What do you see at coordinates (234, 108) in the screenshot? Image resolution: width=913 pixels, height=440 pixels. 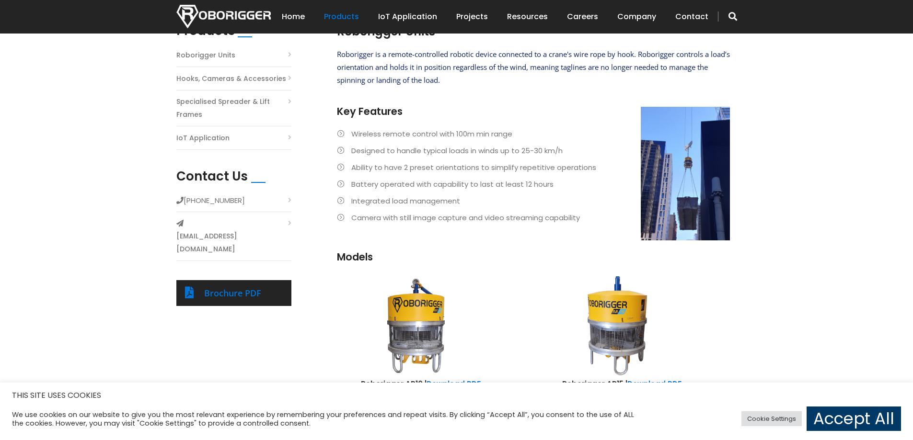 I see `a: Specialised Spreader & Lift Frames` at bounding box center [234, 108].